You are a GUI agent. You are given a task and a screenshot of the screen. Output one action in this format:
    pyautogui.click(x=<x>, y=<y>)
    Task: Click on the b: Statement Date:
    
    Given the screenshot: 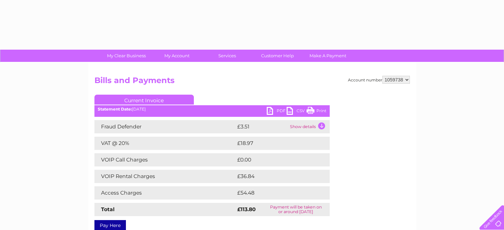 What is the action you would take?
    pyautogui.click(x=115, y=109)
    